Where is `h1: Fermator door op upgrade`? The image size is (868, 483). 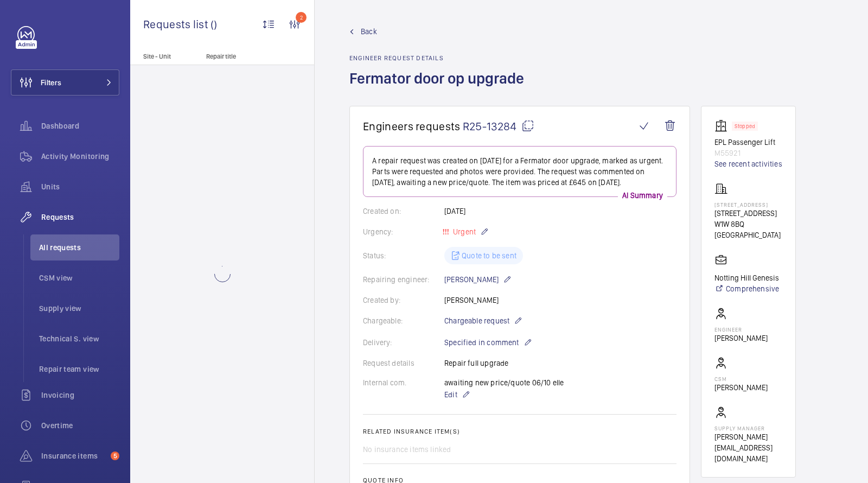
h1: Fermator door op upgrade is located at coordinates (440, 87).